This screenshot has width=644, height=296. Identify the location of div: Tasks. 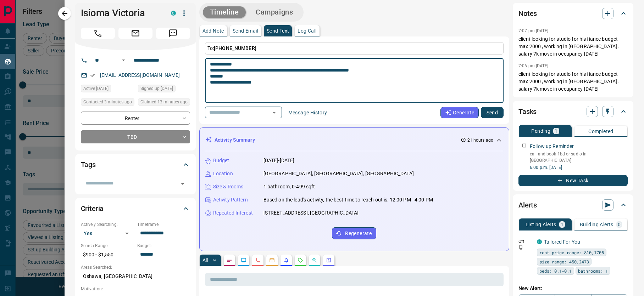
(573, 112).